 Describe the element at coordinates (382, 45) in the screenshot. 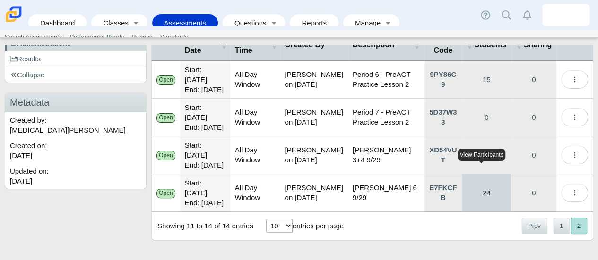

I see `span: Description` at that location.